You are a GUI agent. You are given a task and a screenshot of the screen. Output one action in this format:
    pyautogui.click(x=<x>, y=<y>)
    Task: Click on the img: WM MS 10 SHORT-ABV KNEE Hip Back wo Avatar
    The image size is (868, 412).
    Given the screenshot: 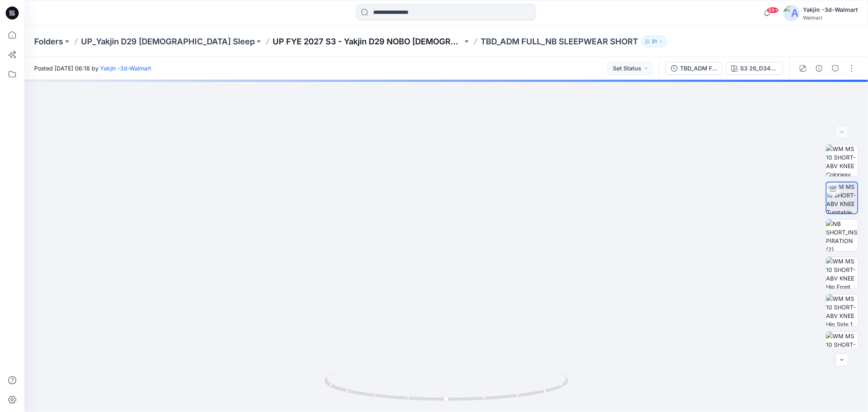 What is the action you would take?
    pyautogui.click(x=842, y=348)
    